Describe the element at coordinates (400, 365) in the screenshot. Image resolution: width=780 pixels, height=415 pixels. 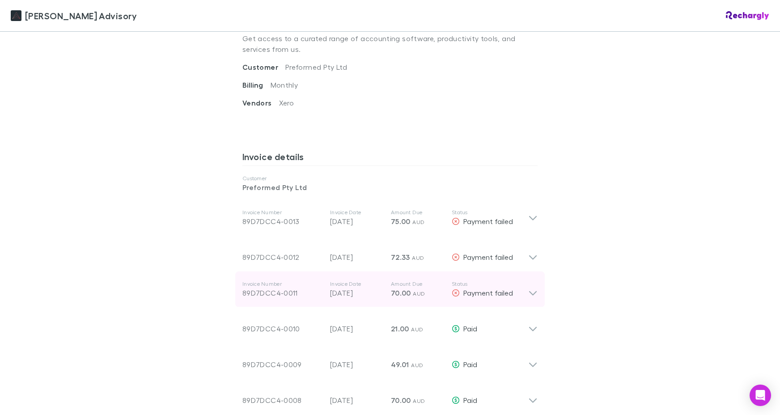
I see `span: 49.01` at that location.